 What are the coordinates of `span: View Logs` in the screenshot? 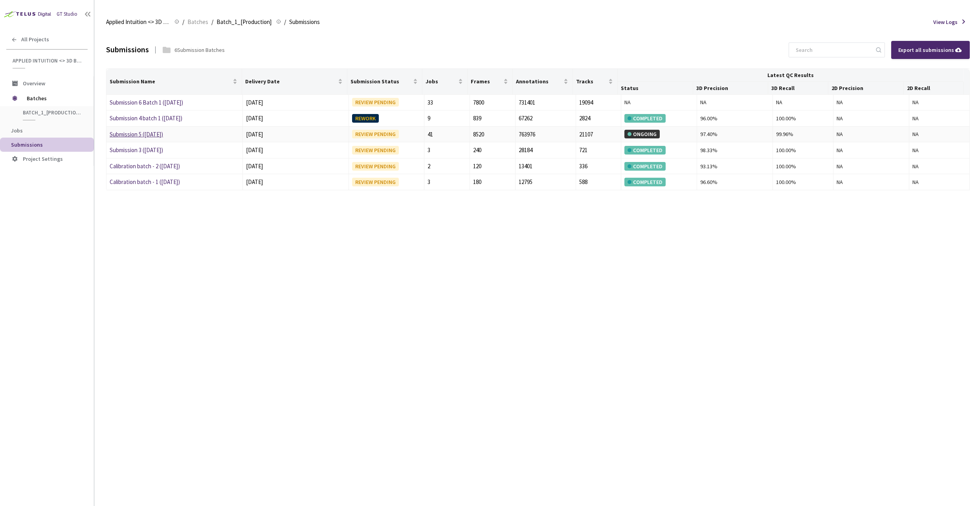 It's located at (945, 22).